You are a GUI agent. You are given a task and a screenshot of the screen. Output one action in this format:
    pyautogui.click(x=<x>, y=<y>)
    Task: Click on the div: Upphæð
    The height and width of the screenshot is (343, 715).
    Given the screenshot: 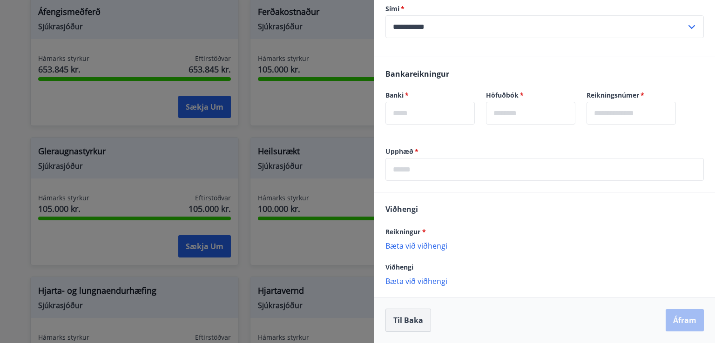 What is the action you would take?
    pyautogui.click(x=544, y=169)
    